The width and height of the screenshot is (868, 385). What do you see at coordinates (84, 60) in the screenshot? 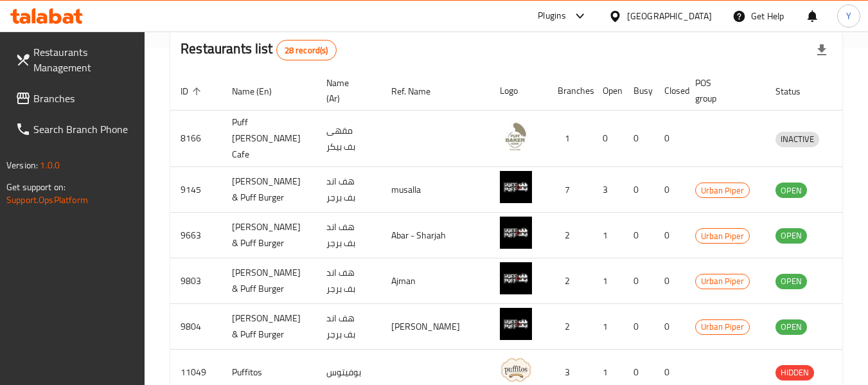
I see `span: Restaurants Management` at bounding box center [84, 60].